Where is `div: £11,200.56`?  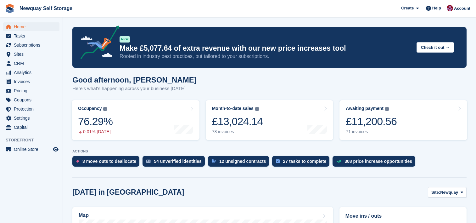 div: £11,200.56 is located at coordinates (371, 121).